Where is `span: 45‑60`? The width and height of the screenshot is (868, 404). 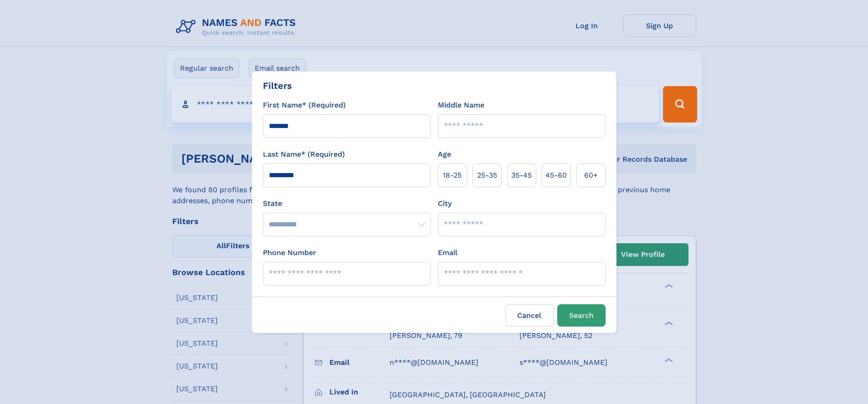
span: 45‑60 is located at coordinates (556, 175).